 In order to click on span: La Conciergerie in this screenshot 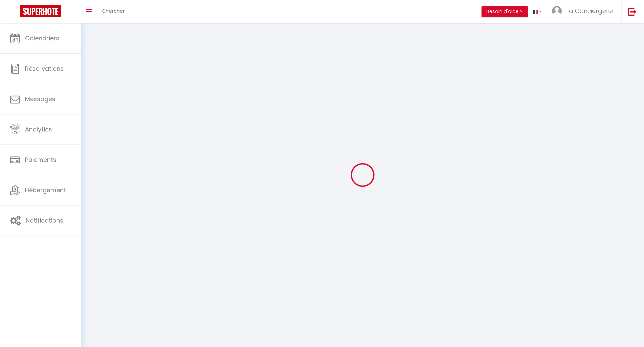, I will do `click(590, 11)`.